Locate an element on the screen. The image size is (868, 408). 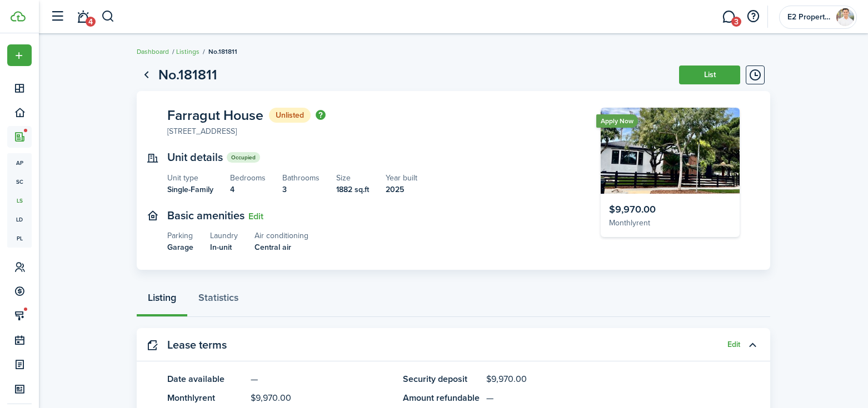
a: ap is located at coordinates (20, 163).